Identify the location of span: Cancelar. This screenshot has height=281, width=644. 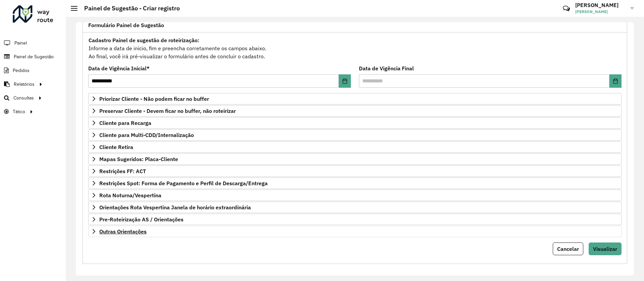
(568, 249).